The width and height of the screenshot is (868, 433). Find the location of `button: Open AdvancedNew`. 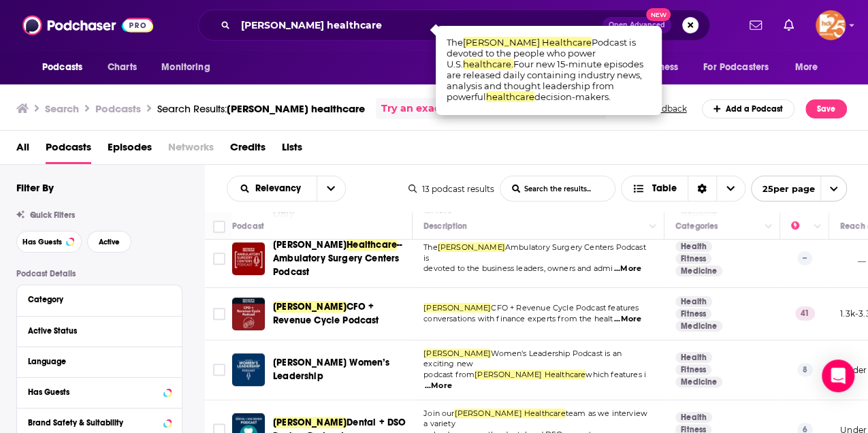

button: Open AdvancedNew is located at coordinates (636, 25).